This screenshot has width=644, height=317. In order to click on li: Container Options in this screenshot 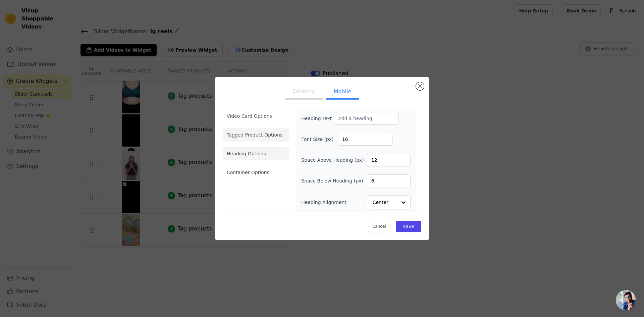, I will do `click(256, 173)`.